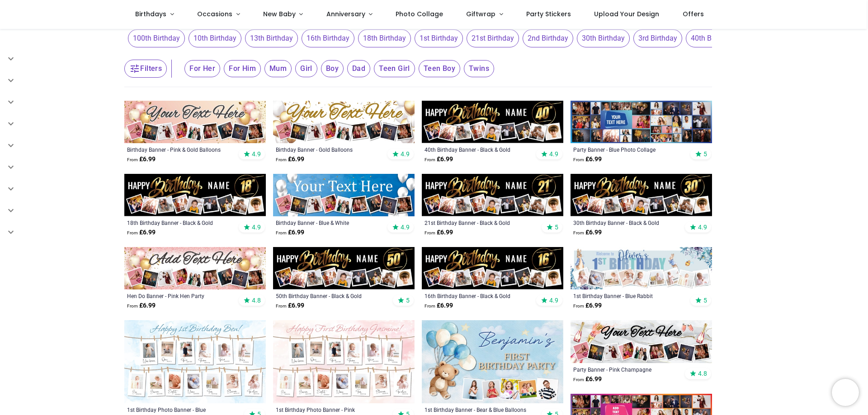 The image size is (868, 415). I want to click on div: 50th Birthday Banner - Black & Gold, so click(330, 296).